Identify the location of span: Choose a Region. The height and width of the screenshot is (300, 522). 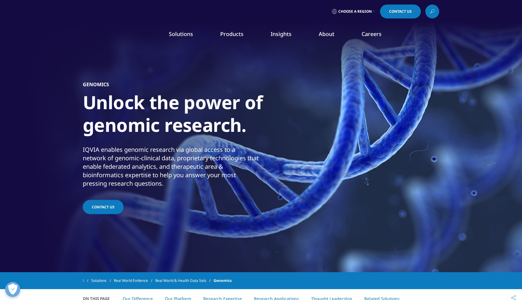
(355, 11).